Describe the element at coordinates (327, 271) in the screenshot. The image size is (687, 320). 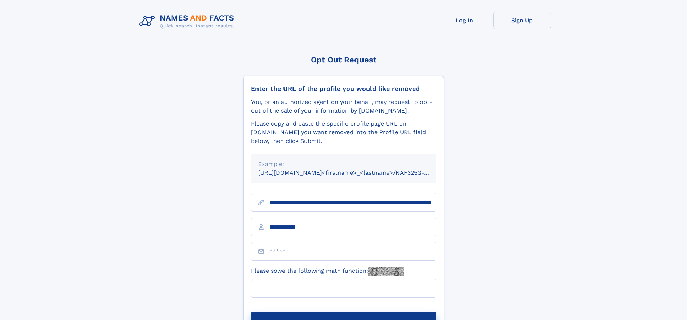
I see `label: Please solve the following math function:` at that location.